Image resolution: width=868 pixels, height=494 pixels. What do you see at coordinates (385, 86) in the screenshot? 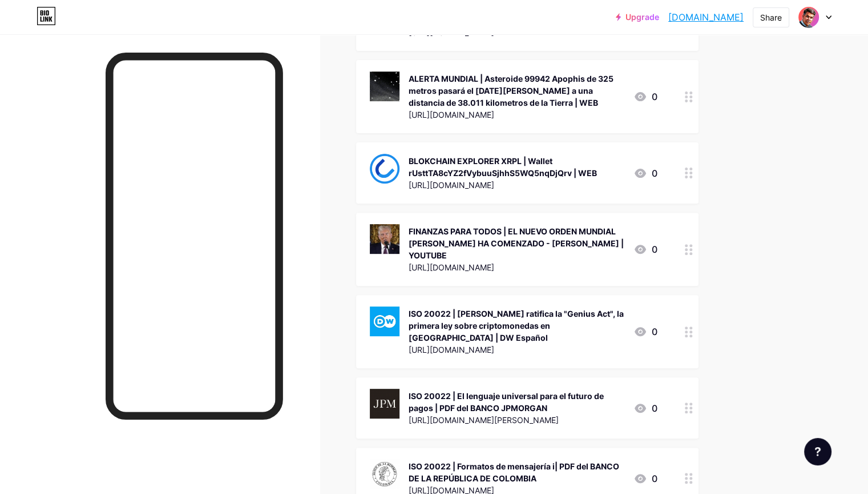
I see `img: ALERTA MUNDIAL | Asteroide 99942 Apophis de 325 metros pasará el viernes 13 de abril de 2029 a un...` at bounding box center [385, 86].